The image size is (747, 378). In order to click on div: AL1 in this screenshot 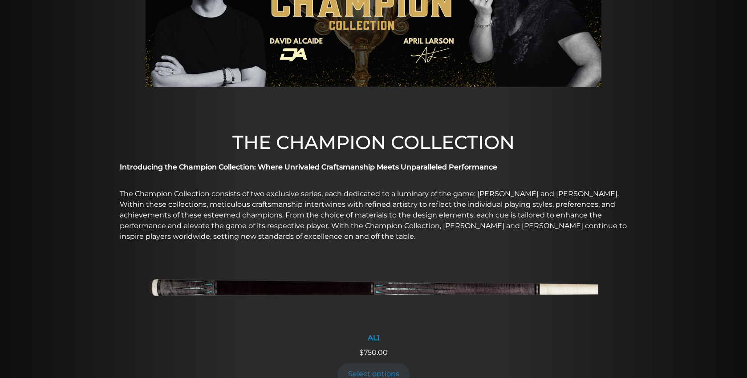, I will do `click(373, 338)`.